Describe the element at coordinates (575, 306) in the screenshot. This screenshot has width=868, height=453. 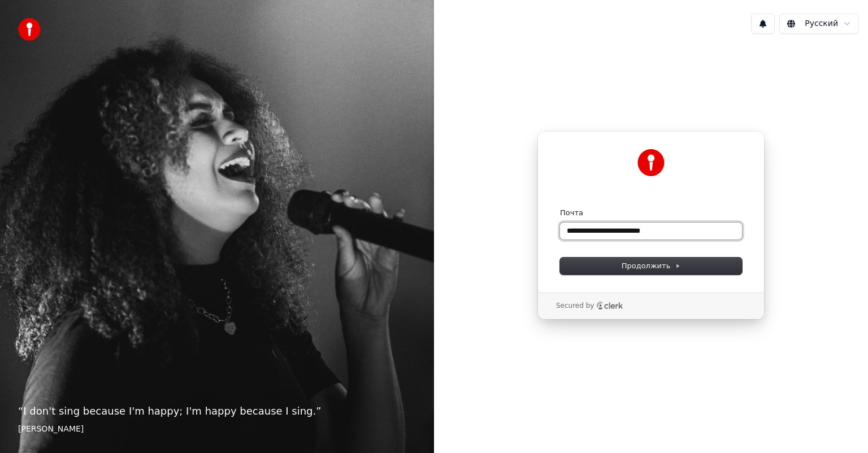
I see `p: Secured by` at that location.